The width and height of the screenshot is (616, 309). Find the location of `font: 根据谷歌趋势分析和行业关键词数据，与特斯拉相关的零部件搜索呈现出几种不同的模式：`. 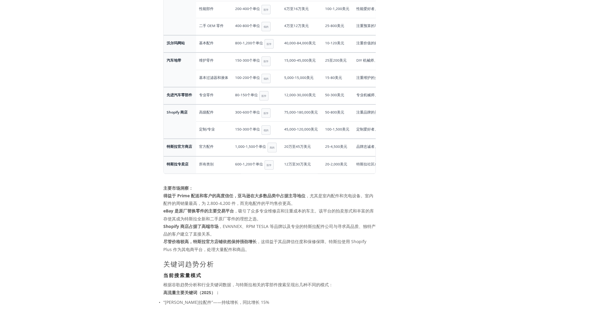

font: 根据谷歌趋势分析和行业关键词数据，与特斯拉相关的零部件搜索呈现出几种不同的模式： is located at coordinates (248, 284).